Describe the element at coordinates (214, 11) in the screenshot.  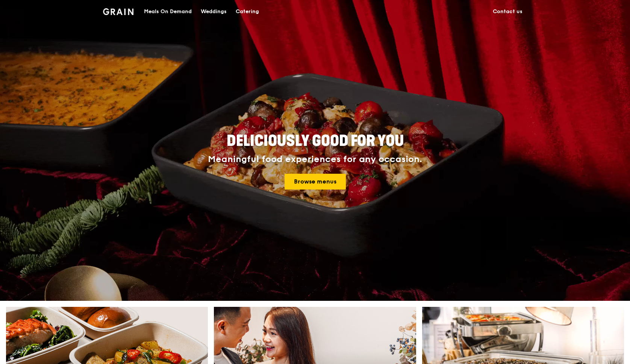
I see `a: Weddings` at that location.